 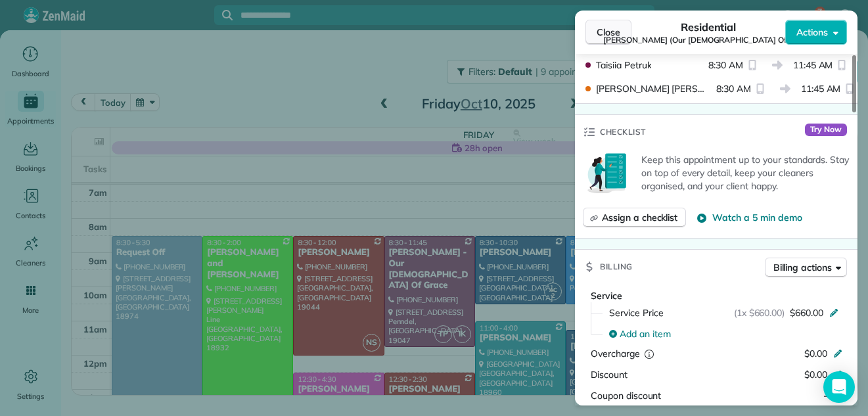 What do you see at coordinates (806, 313) in the screenshot?
I see `span: $660.00` at bounding box center [806, 313].